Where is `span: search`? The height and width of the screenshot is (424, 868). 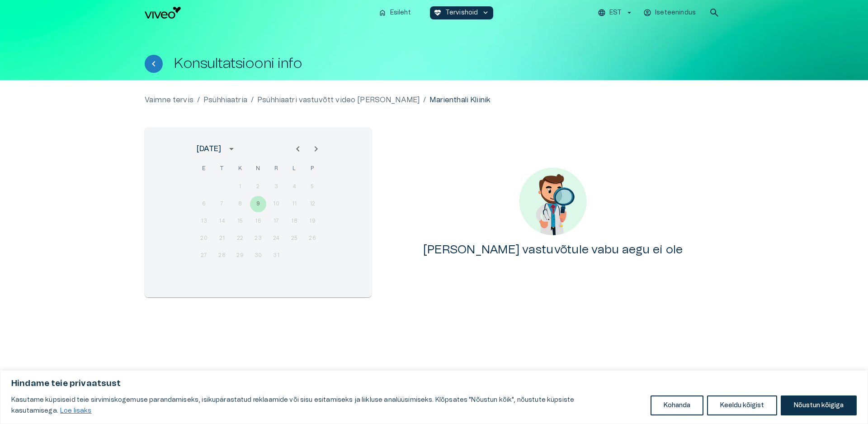 span: search is located at coordinates (715, 13).